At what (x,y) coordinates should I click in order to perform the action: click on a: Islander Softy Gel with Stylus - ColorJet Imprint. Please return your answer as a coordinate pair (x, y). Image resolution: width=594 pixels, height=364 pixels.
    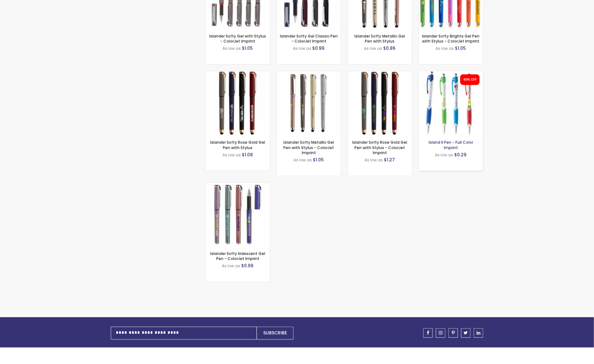
    Looking at the image, I should click on (238, 38).